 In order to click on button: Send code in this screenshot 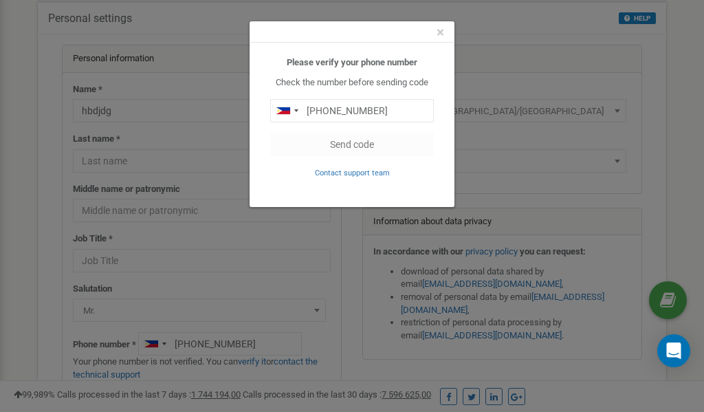, I will do `click(352, 144)`.